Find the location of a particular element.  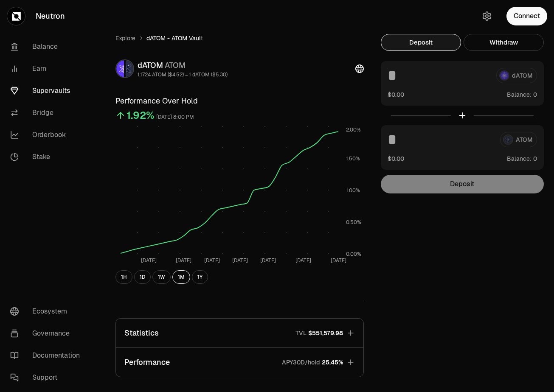

a: Orderbook is located at coordinates (47, 135).